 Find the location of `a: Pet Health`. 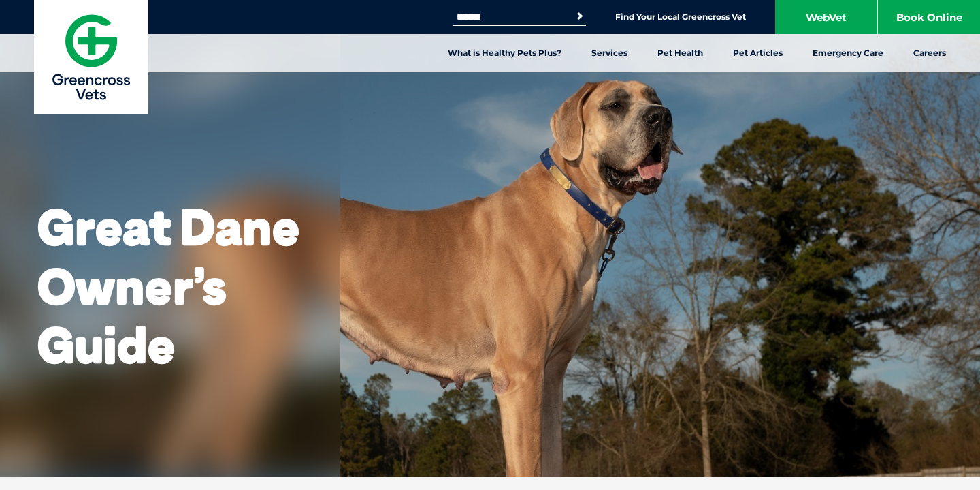

a: Pet Health is located at coordinates (680, 53).